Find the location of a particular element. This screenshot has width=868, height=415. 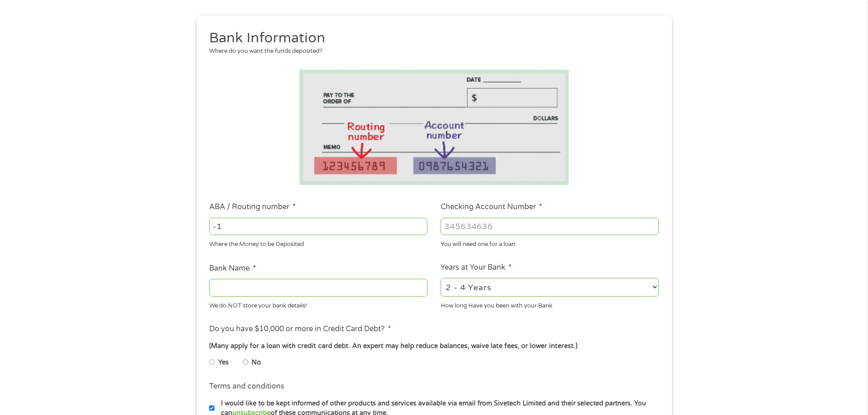

label: Bank Name is located at coordinates (232, 268).